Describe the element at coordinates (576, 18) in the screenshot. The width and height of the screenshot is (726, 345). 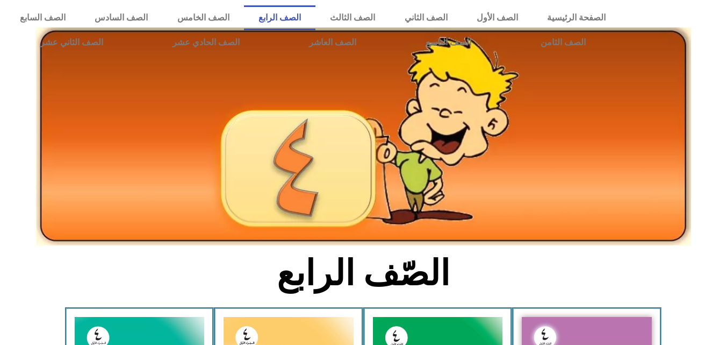
I see `a: الصفحة الرئيسية` at that location.